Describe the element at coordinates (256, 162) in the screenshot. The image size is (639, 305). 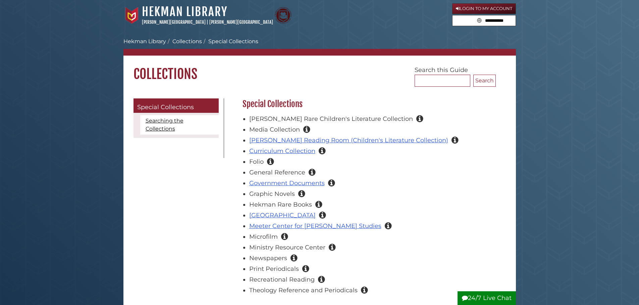
I see `span: Folio` at that location.